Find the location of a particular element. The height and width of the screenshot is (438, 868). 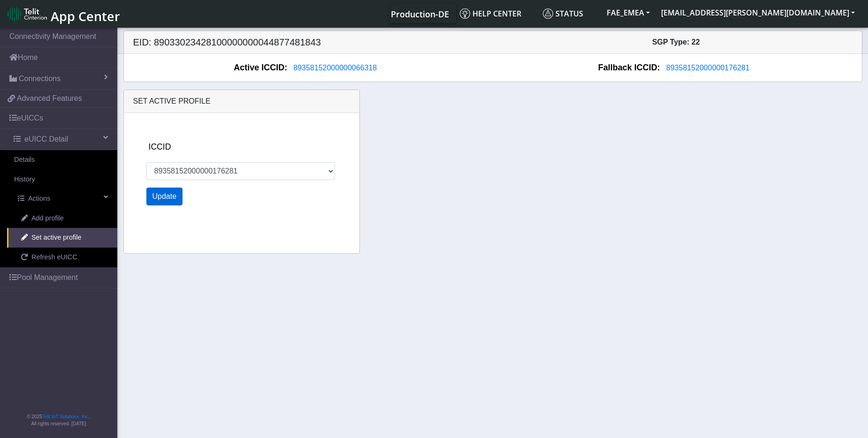

span: Active ICCID: is located at coordinates (260, 67).